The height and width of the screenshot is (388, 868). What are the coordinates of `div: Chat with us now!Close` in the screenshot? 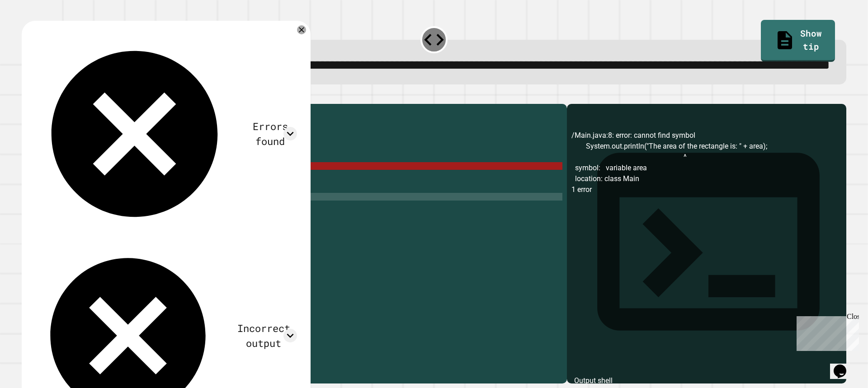 It's located at (33, 31).